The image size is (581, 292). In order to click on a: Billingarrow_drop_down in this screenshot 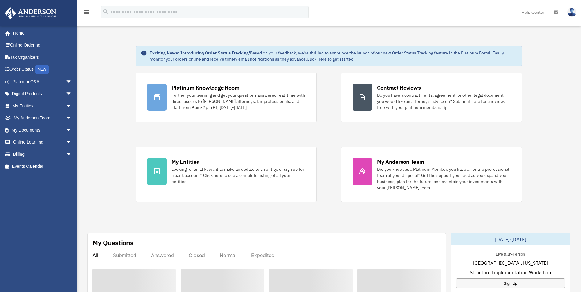, I will do `click(43, 154)`.